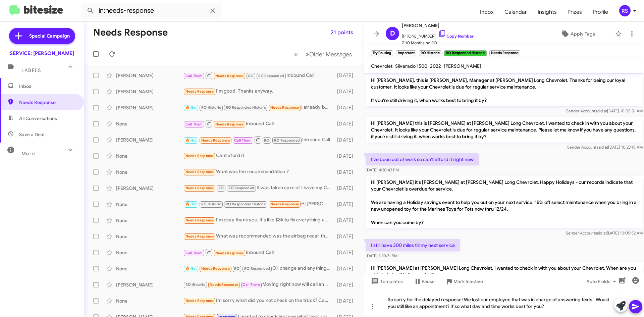  What do you see at coordinates (435, 66) in the screenshot?
I see `span: 2022` at bounding box center [435, 66].